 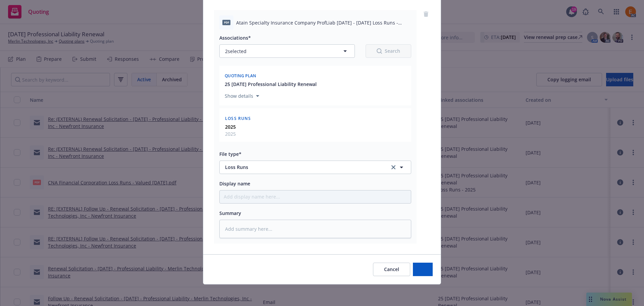 I want to click on a: remove, so click(x=426, y=14).